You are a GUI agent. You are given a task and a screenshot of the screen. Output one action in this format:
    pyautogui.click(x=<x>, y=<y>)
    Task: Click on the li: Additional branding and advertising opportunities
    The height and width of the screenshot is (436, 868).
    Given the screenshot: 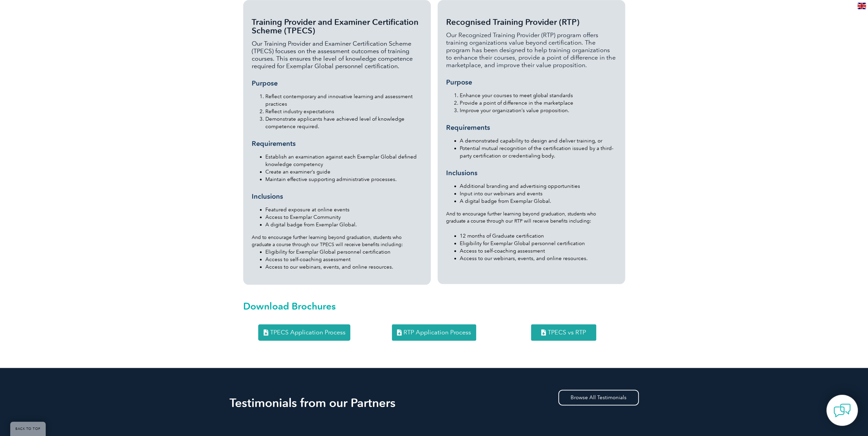 What is the action you would take?
    pyautogui.click(x=538, y=186)
    